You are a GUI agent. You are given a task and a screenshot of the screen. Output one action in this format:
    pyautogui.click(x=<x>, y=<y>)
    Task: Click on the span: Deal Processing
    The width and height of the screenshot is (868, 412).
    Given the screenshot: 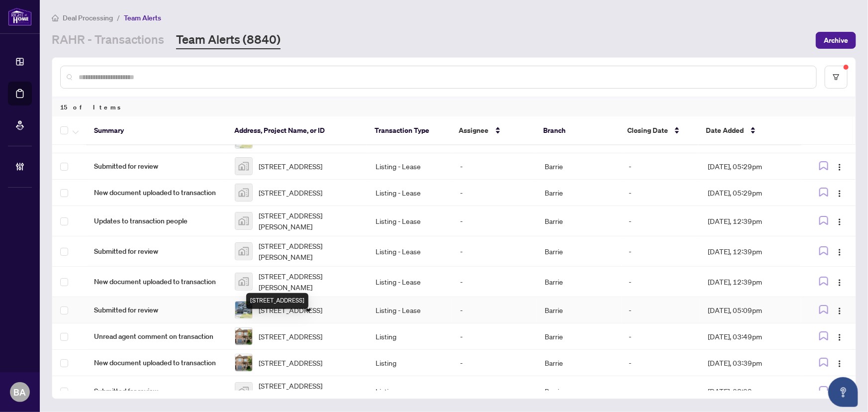 What is the action you would take?
    pyautogui.click(x=88, y=18)
    